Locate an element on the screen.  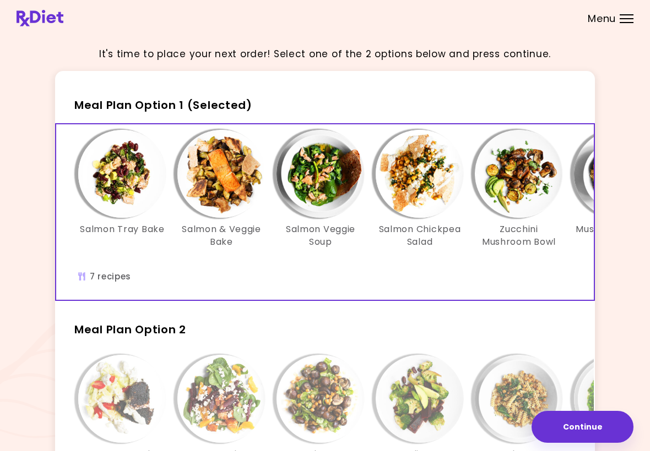
span: Meal Plan Option 1 (Selected) is located at coordinates (163, 105).